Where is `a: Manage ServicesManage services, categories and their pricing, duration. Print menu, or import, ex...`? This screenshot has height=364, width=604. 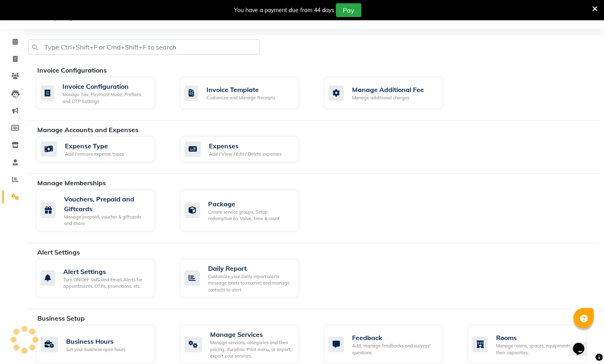
a: Manage ServicesManage services, categories and their pricing, duration. Print menu, or import, ex... is located at coordinates (246, 345).